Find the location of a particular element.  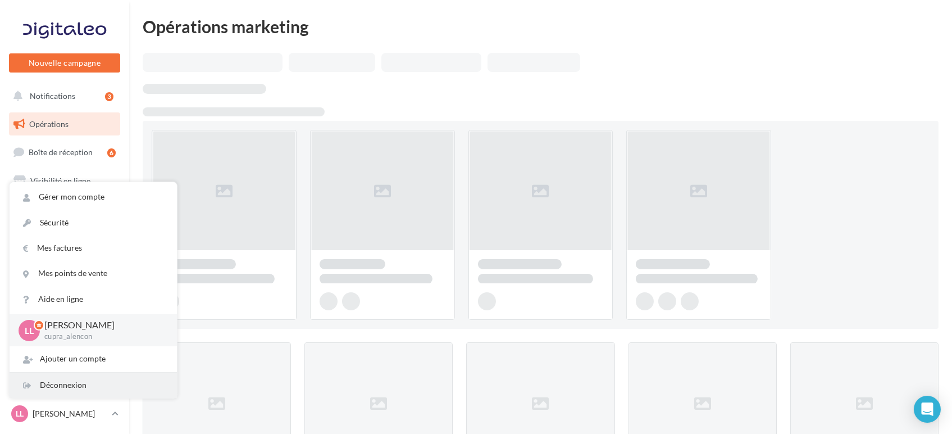

button: Notifications 3 is located at coordinates (62, 96).